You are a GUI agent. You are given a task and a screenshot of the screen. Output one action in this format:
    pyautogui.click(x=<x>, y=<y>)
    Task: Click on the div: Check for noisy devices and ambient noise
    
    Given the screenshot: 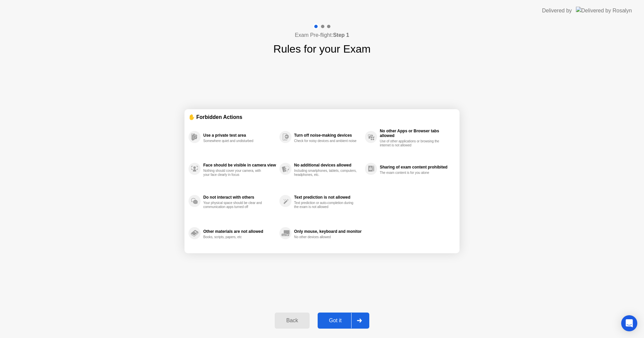 What is the action you would take?
    pyautogui.click(x=326, y=141)
    